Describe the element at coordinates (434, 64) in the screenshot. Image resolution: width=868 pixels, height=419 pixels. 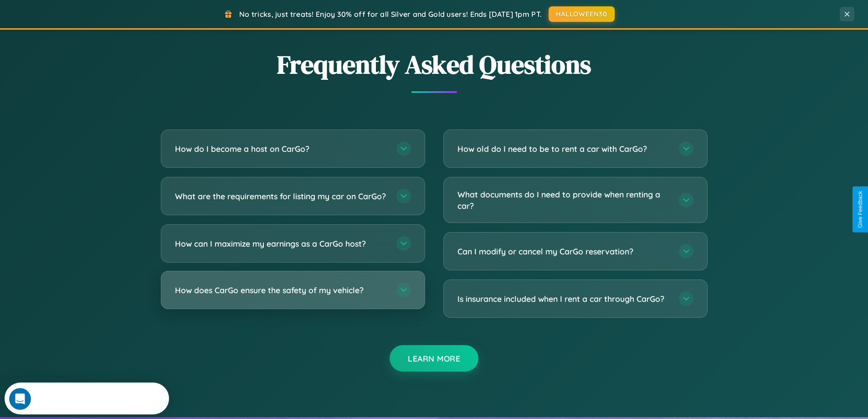
I see `h2: Frequently Asked Questions` at that location.